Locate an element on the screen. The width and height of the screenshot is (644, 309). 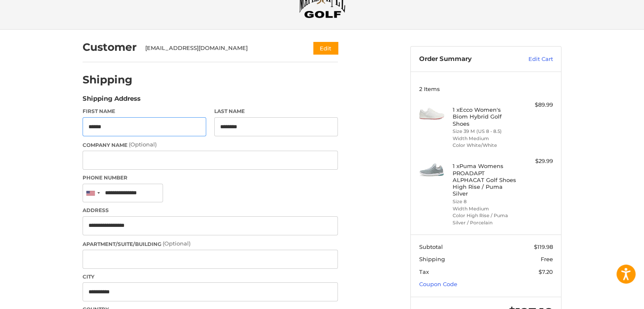
h3: 2 Items is located at coordinates (486, 89).